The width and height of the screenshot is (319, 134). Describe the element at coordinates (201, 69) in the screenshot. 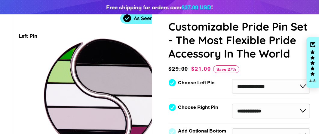

I see `span: $21.00` at that location.